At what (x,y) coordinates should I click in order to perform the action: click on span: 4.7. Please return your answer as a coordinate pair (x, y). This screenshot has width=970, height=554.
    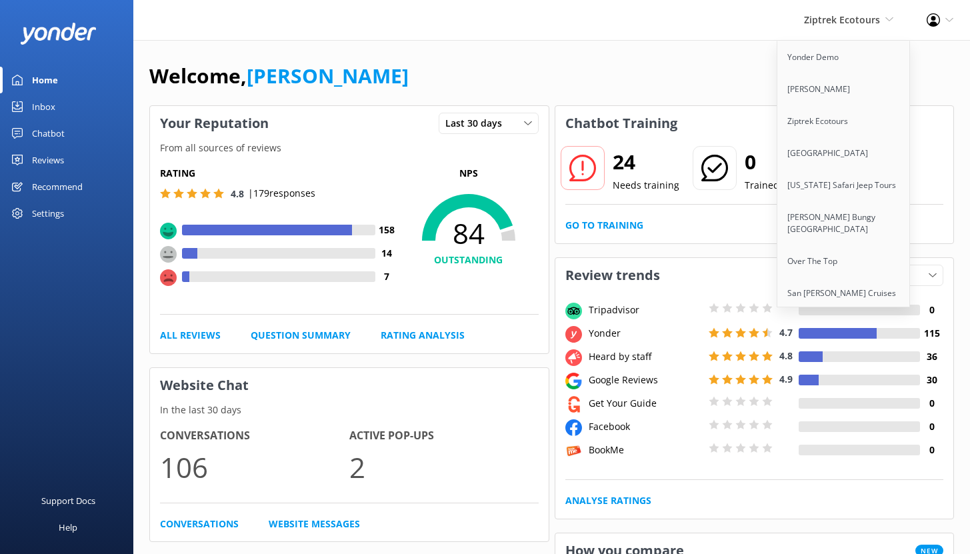
    Looking at the image, I should click on (786, 332).